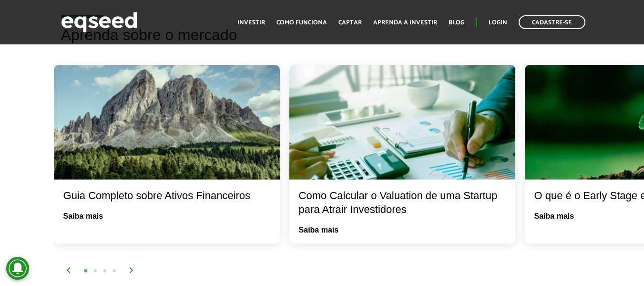 The image size is (644, 286). I want to click on a: Como funciona, so click(302, 22).